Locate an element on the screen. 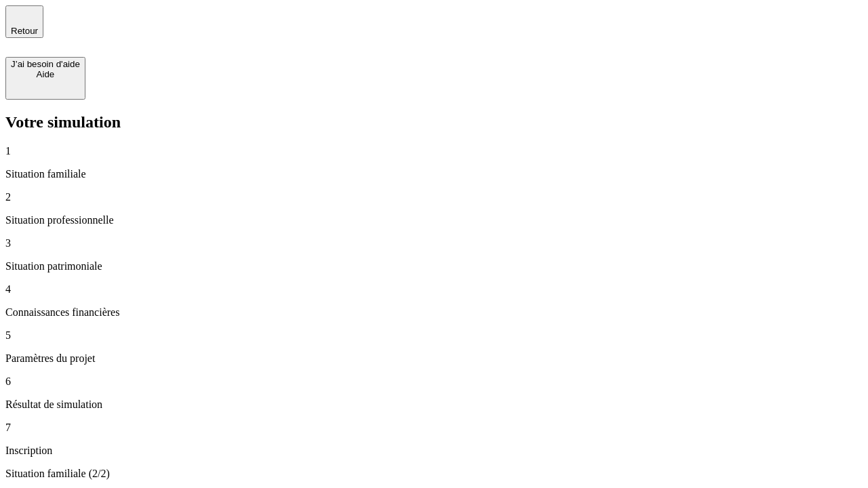 The height and width of the screenshot is (488, 868). p: 7 is located at coordinates (434, 428).